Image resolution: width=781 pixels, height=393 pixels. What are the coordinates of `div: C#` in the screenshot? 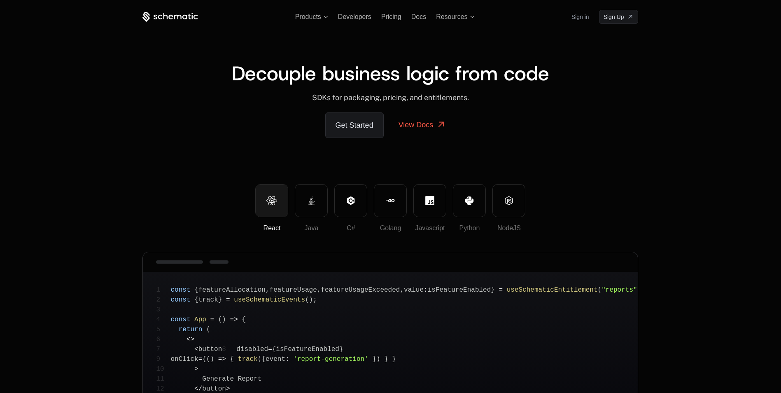 It's located at (351, 228).